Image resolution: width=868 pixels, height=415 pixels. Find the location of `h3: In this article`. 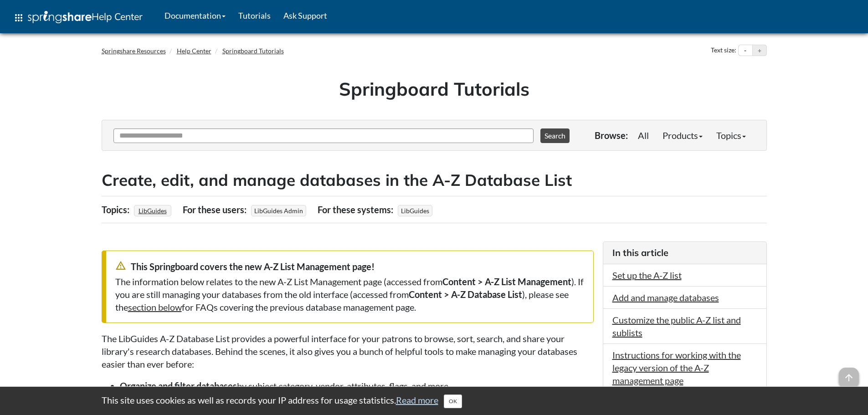

h3: In this article is located at coordinates (685, 253).